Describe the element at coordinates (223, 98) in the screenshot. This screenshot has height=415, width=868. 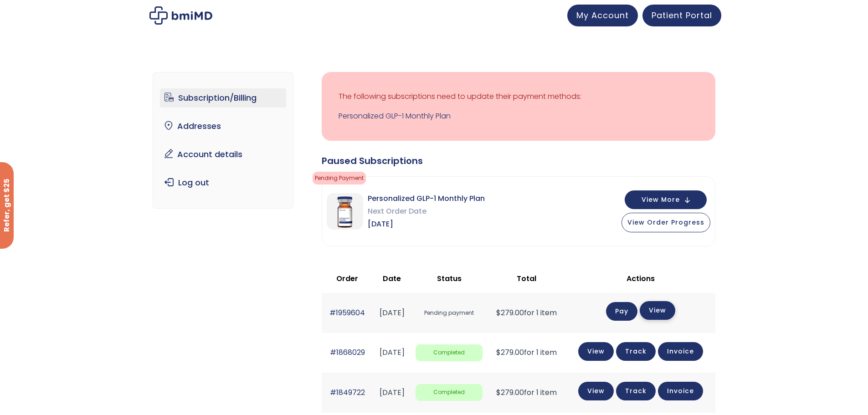
I see `a: Subscription/Billing` at that location.